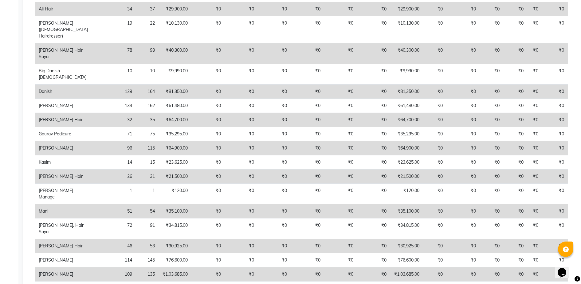  What do you see at coordinates (114, 134) in the screenshot?
I see `td: 71` at bounding box center [114, 134].